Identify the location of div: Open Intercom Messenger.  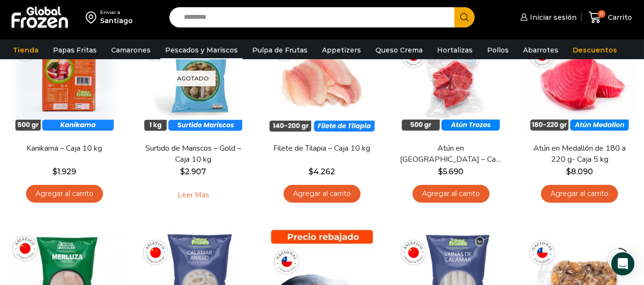
(623, 263).